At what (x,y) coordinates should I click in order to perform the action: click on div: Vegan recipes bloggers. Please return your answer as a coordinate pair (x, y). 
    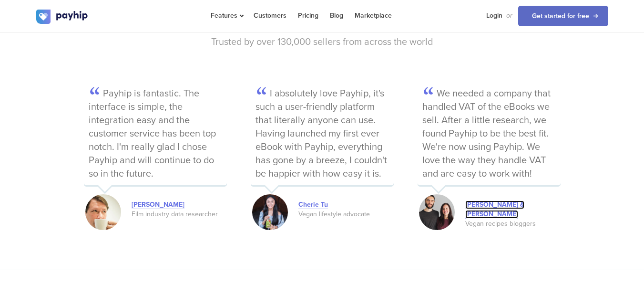
    Looking at the image, I should click on (512, 224).